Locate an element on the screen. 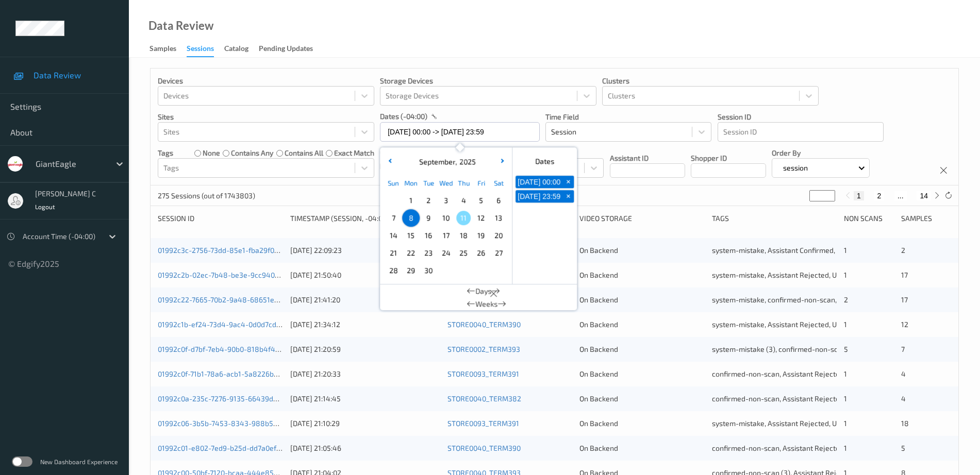 Image resolution: width=980 pixels, height=475 pixels. div: Choose Friday September 12 of 2025 is located at coordinates (481, 218).